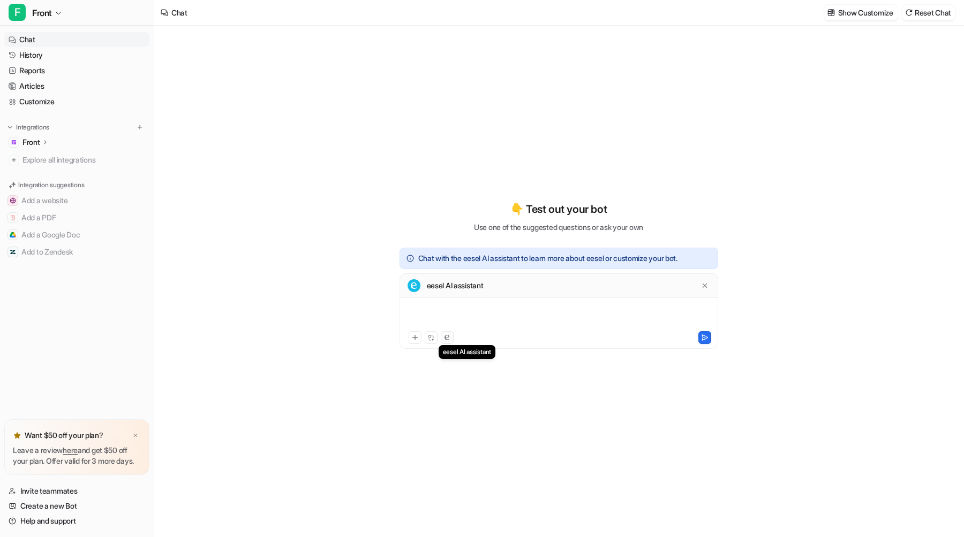 The height and width of the screenshot is (537, 964). I want to click on button: Show Customize, so click(860, 12).